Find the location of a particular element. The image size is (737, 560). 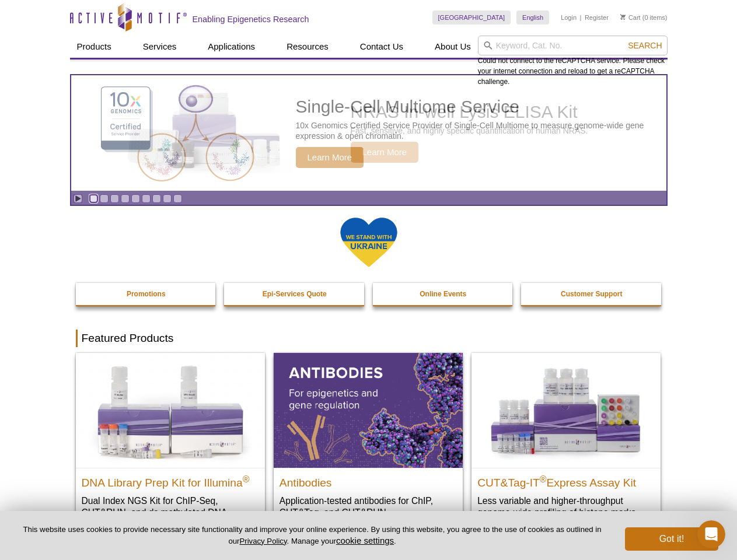

div: Could not connect to the reCAPTCHA service. Please check your internet connection and reload to g... is located at coordinates (572, 61).